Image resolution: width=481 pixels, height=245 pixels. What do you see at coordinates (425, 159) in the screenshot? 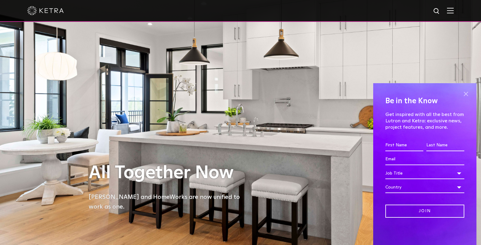
I see `input: Email` at bounding box center [425, 159].